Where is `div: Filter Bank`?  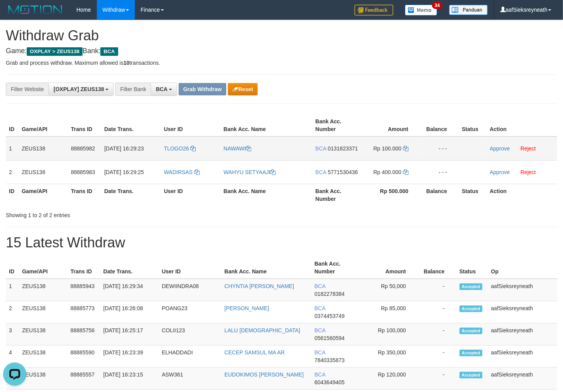
div: Filter Bank is located at coordinates (133, 89).